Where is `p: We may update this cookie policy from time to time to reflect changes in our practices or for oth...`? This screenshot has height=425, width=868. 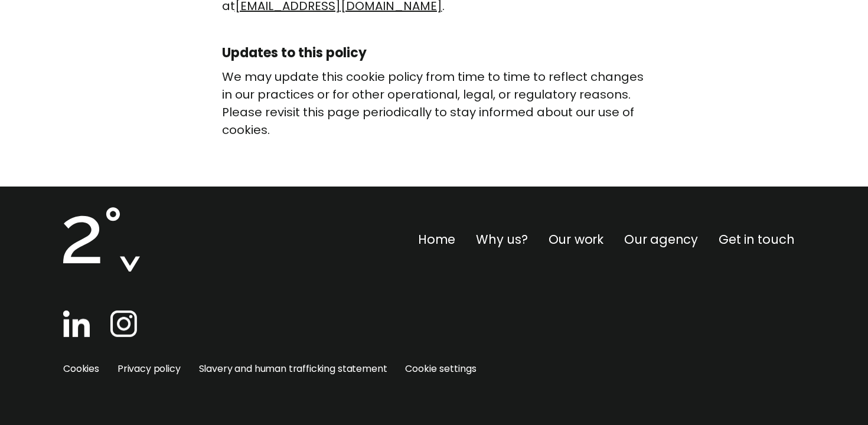
p: We may update this cookie policy from time to time to reflect changes in our practices or for oth... is located at coordinates (434, 103).